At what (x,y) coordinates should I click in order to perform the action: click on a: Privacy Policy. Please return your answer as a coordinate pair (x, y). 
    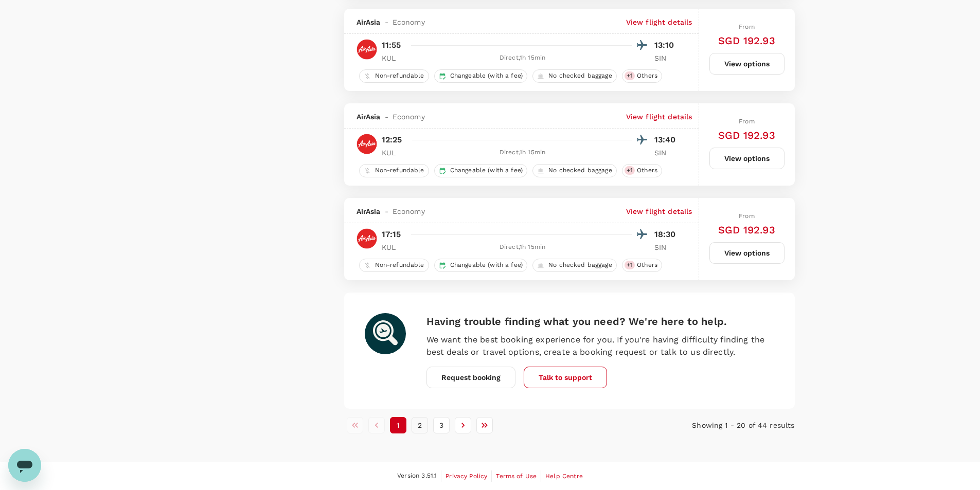
    Looking at the image, I should click on (466, 476).